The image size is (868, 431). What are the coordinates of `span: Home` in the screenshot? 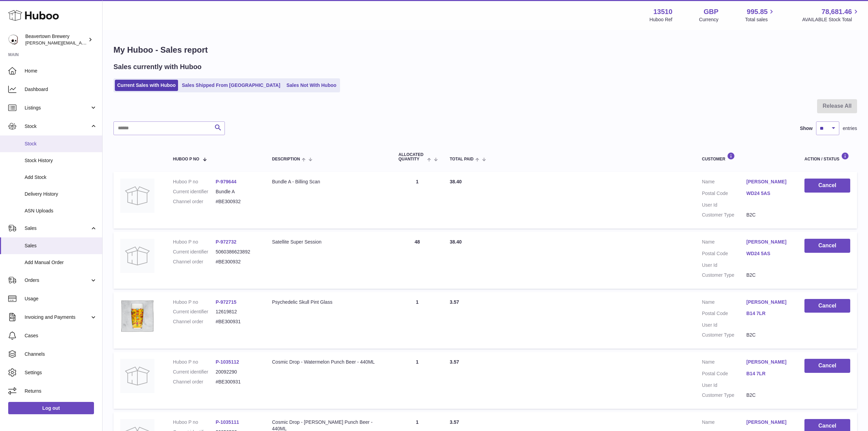 It's located at (61, 71).